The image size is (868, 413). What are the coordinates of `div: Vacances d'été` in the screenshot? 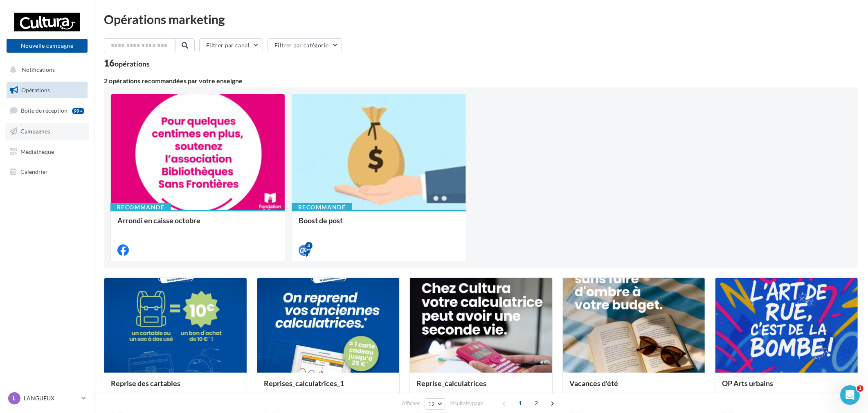 It's located at (634, 387).